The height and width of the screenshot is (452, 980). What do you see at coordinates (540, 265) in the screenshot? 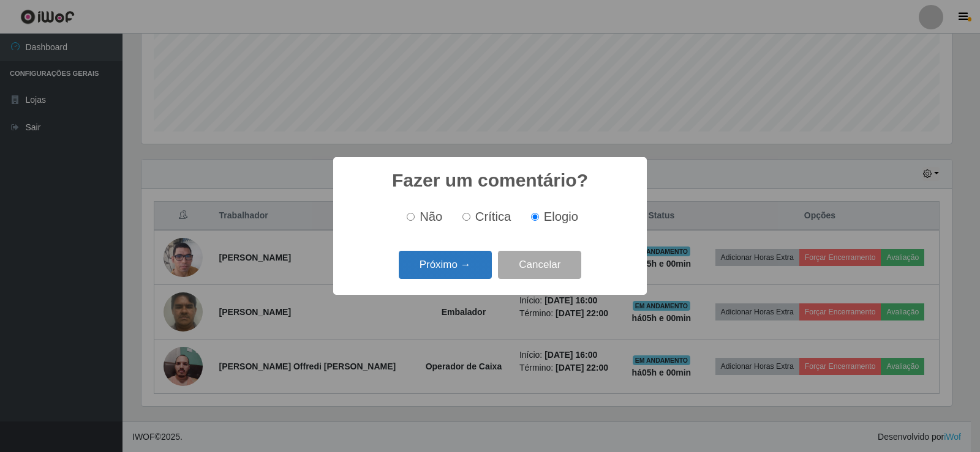
I see `button: Cancelar` at bounding box center [540, 265].